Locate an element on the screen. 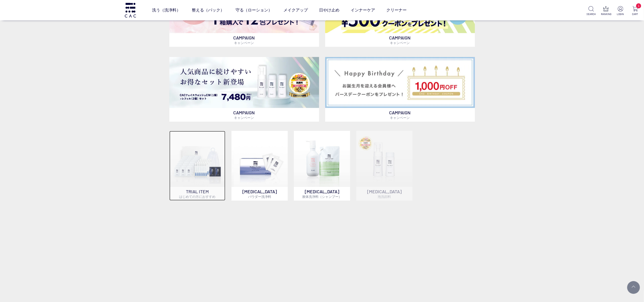  a: SEARCH is located at coordinates (591, 11).